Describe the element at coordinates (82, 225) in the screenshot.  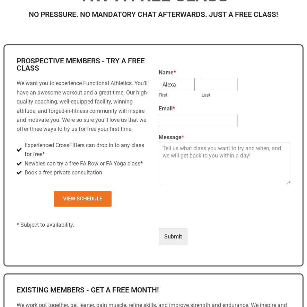
I see `p: * Subject to availability.` at that location.